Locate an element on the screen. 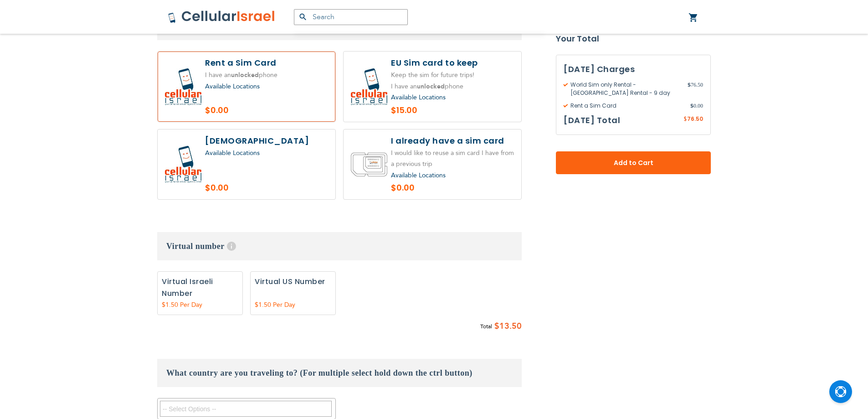  span: Total is located at coordinates (486, 327).